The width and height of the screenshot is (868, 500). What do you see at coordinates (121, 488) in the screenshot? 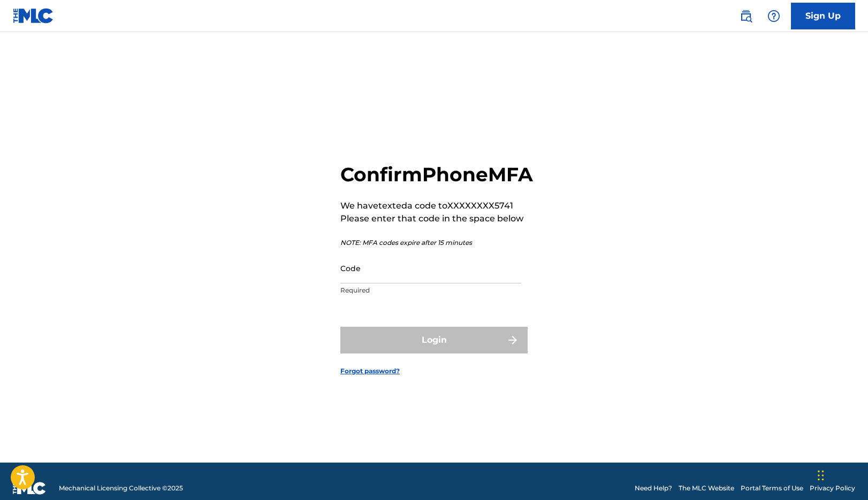
I see `span: Mechanical Licensing Collective © 2025` at bounding box center [121, 488].